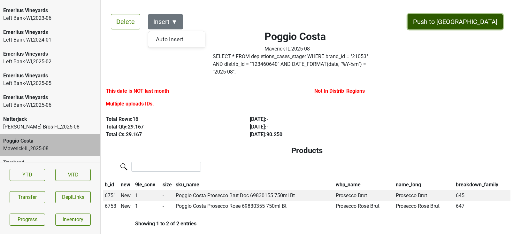  Describe the element at coordinates (165, 22) in the screenshot. I see `button: Insert ▼` at that location.